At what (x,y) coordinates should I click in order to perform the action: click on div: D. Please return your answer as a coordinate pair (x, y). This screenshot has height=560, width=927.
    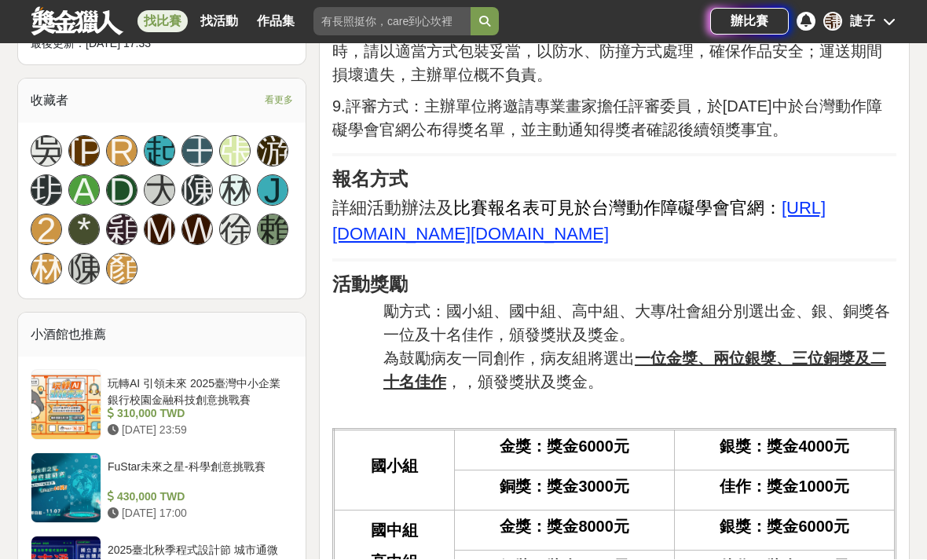
    Looking at the image, I should click on (122, 190).